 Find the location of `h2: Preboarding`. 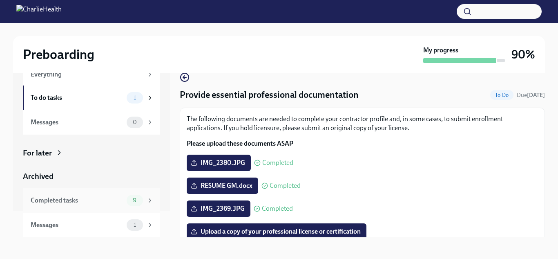

h2: Preboarding is located at coordinates (58, 54).